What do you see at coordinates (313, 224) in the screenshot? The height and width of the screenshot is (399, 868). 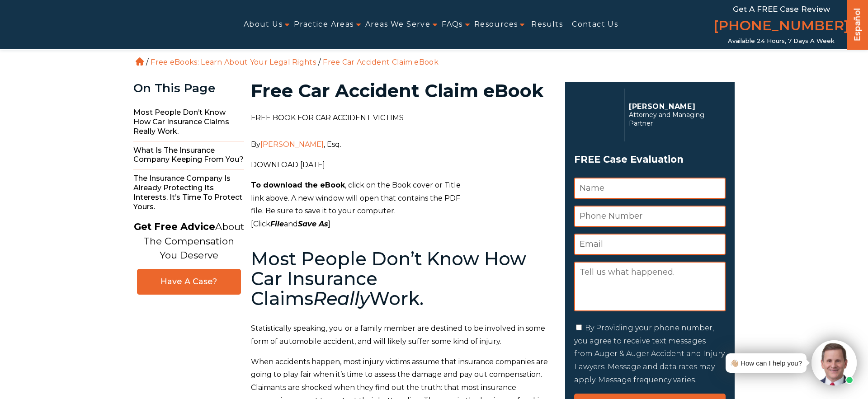 I see `em: Save As` at bounding box center [313, 224].